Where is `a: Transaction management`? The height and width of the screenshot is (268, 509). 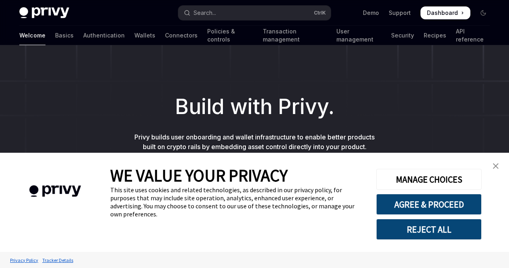 a: Transaction management is located at coordinates (294, 35).